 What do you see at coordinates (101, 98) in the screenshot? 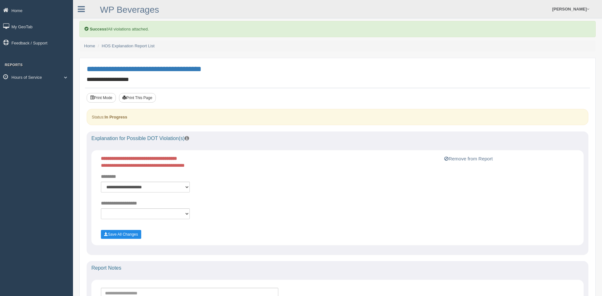
I see `button: Print Mode` at bounding box center [101, 98].